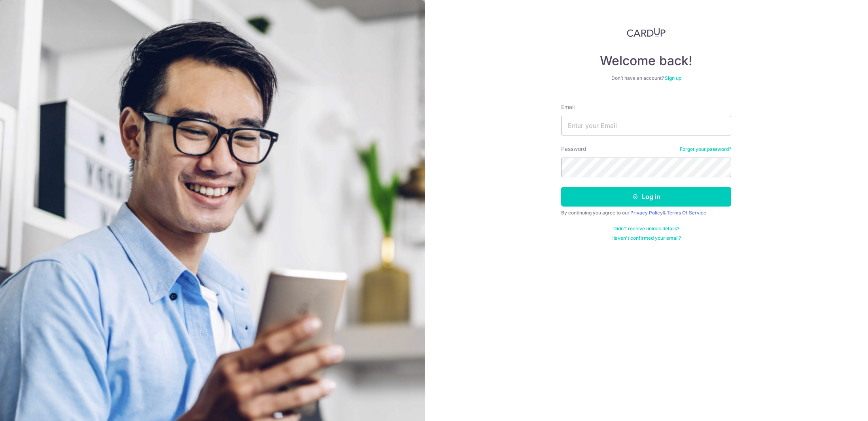 The image size is (868, 421). I want to click on input: Enter your Email, so click(646, 126).